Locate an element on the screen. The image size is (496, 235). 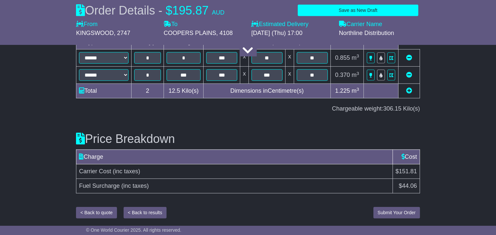
span: , 4108 is located at coordinates (224, 33).